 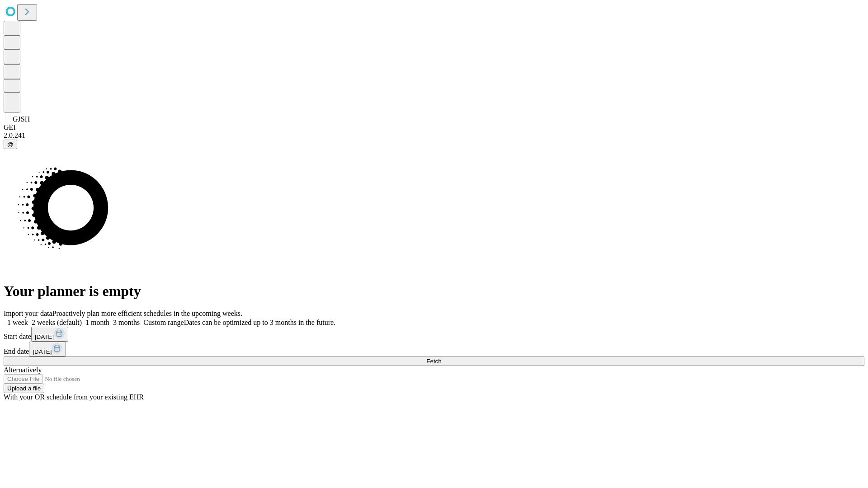 What do you see at coordinates (21, 119) in the screenshot?
I see `span: GJSH` at bounding box center [21, 119].